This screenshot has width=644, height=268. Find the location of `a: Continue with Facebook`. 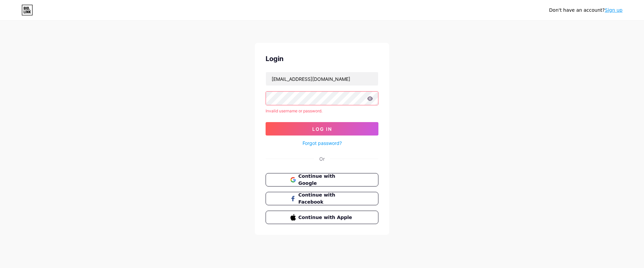

a: Continue with Facebook is located at coordinates (322, 198).